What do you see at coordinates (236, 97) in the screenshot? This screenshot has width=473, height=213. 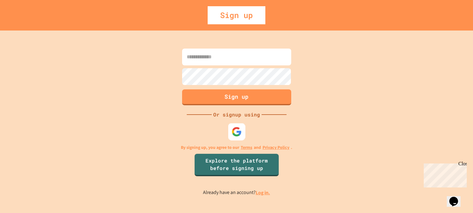 I see `button: Sign up` at bounding box center [236, 97].